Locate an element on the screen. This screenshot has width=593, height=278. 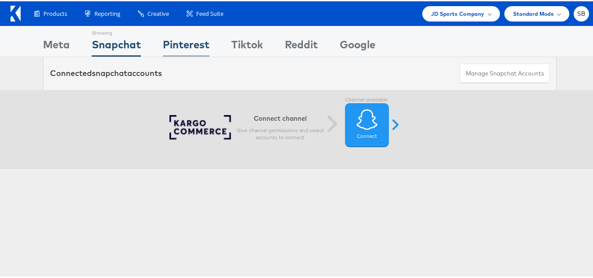
span: snapchat is located at coordinates (109, 72).